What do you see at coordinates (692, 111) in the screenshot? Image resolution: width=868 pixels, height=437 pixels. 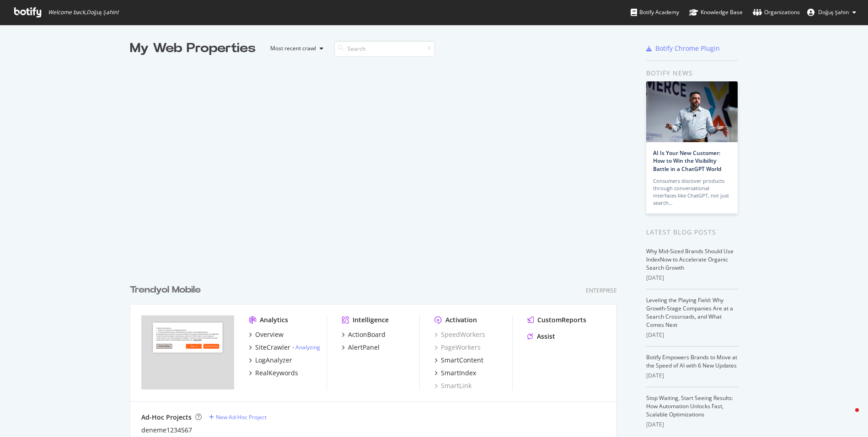 I see `img: AI Is Your New Customer: How to Win the Visibility Battle in a ChatGPT World` at bounding box center [692, 111].